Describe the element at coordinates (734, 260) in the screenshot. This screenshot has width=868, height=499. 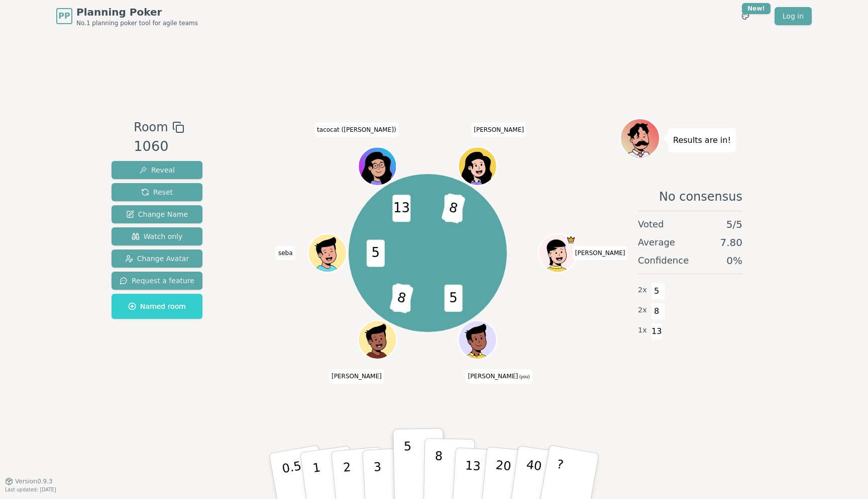
I see `span: 0 %` at that location.